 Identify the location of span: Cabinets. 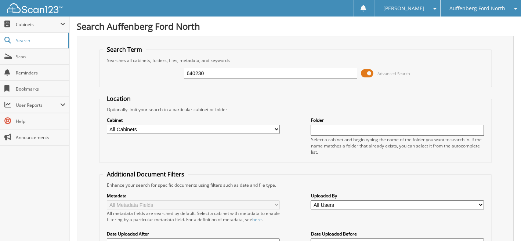
(38, 24).